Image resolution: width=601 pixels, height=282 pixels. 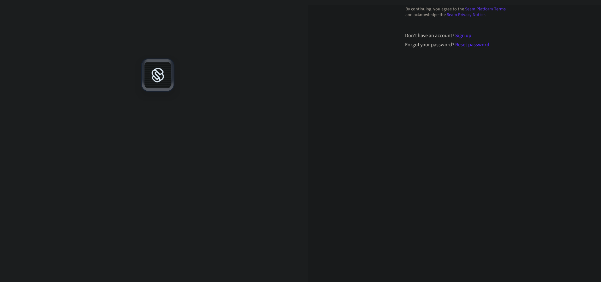 What do you see at coordinates (458, 36) in the screenshot?
I see `div: Don't have an account?` at bounding box center [458, 36].